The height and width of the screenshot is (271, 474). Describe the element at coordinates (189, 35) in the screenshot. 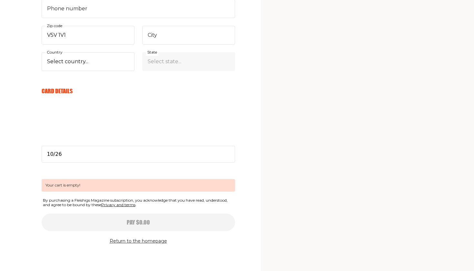

I see `input: City` at that location.